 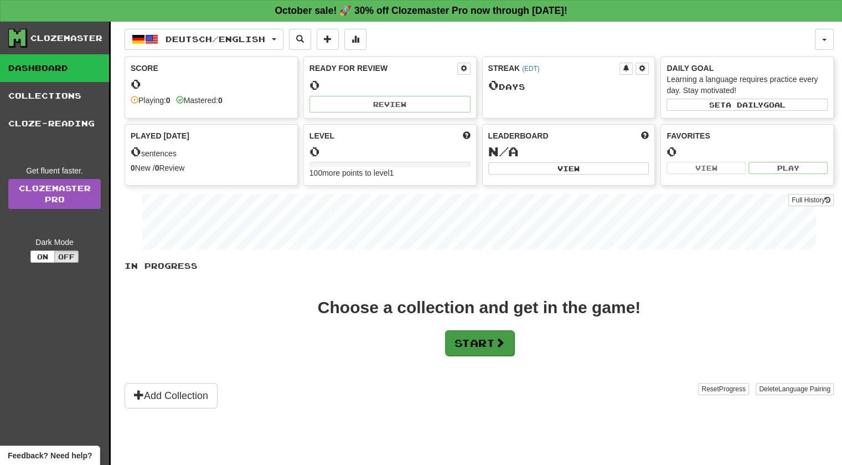 I want to click on span: Score more points to level up, so click(x=467, y=136).